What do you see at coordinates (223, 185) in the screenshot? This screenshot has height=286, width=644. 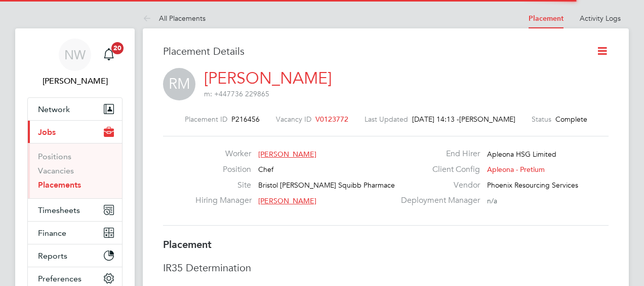 I see `label: Site` at bounding box center [223, 185].